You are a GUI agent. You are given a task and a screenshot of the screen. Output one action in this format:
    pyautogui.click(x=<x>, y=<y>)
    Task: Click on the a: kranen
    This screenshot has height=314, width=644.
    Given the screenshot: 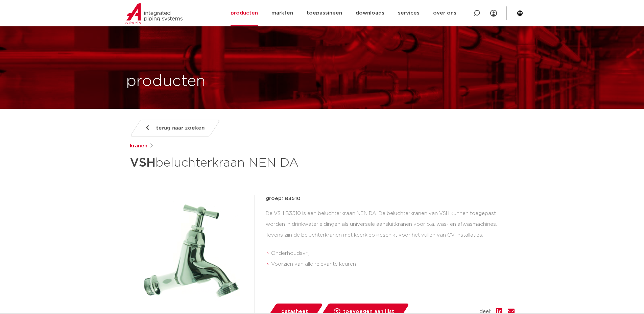 What is the action you would take?
    pyautogui.click(x=139, y=146)
    